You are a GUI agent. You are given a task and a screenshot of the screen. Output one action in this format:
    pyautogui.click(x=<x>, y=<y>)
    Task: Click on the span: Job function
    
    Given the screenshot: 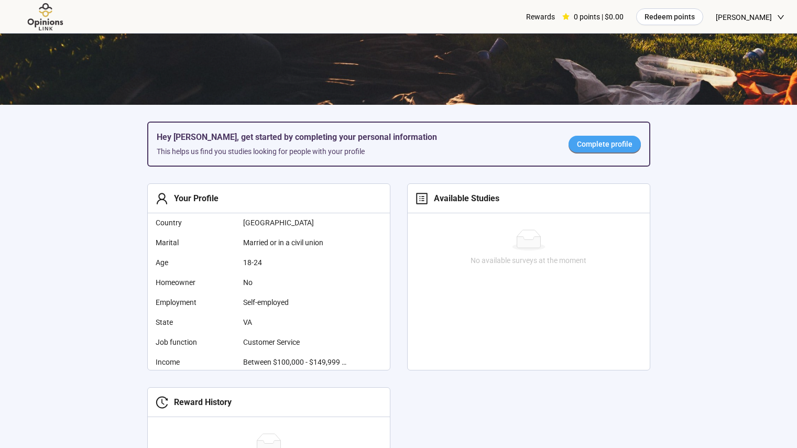 What is the action you would take?
    pyautogui.click(x=195, y=342)
    